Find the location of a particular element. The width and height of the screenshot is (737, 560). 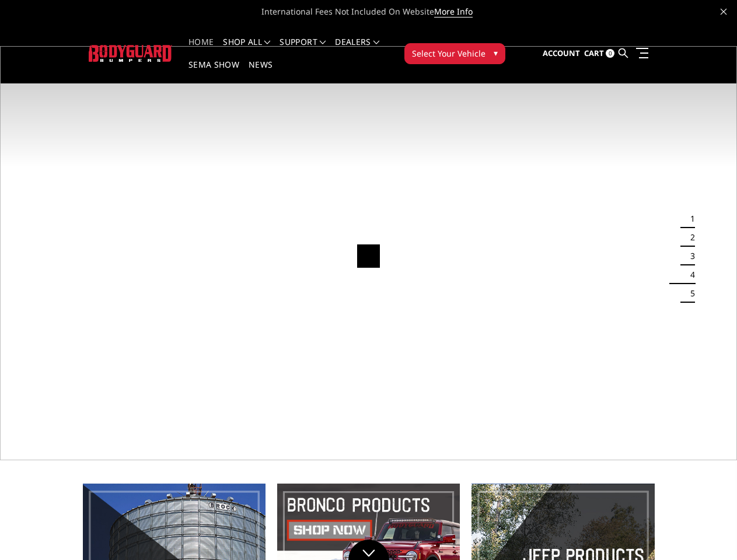

span: Account is located at coordinates (561, 53).